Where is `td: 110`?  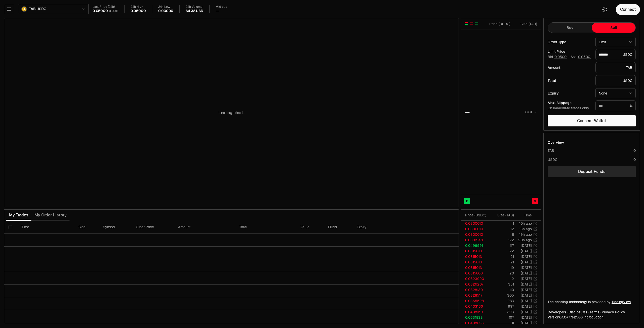 td: 110 is located at coordinates (502, 290).